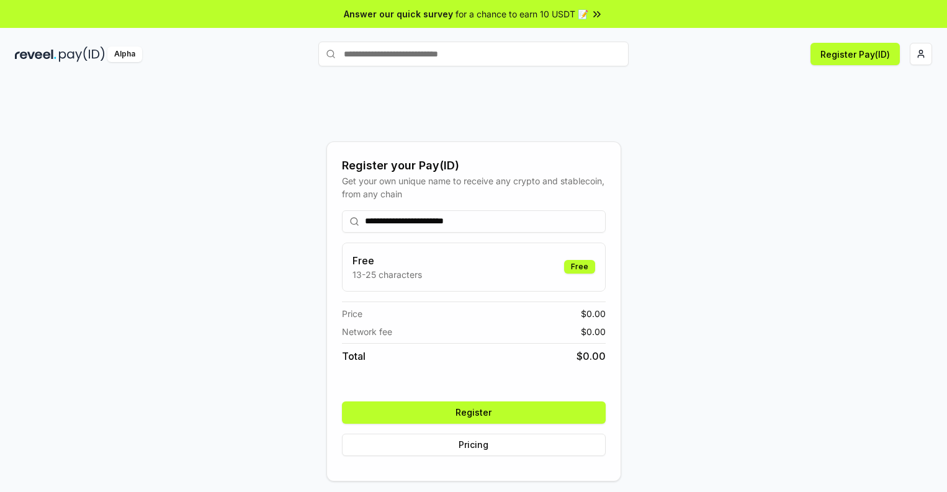  Describe the element at coordinates (387, 261) in the screenshot. I see `h3: Free` at that location.